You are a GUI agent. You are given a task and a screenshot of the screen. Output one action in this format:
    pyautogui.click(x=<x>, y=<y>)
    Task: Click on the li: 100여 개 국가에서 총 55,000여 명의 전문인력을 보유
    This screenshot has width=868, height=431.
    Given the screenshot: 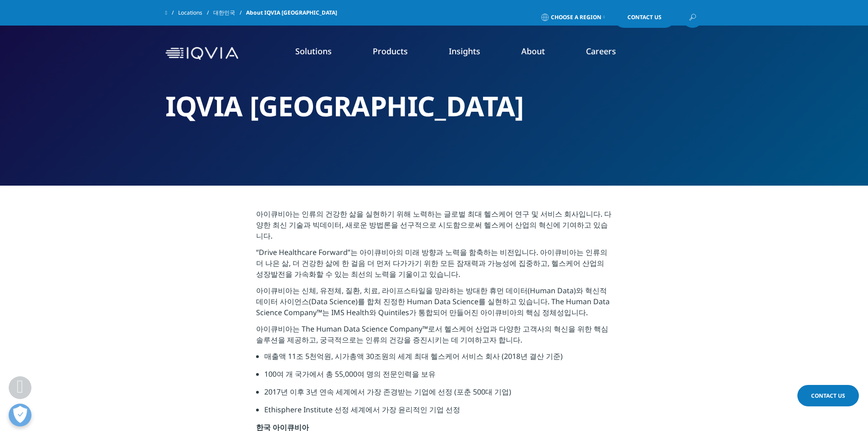 What is the action you would take?
    pyautogui.click(x=438, y=377)
    